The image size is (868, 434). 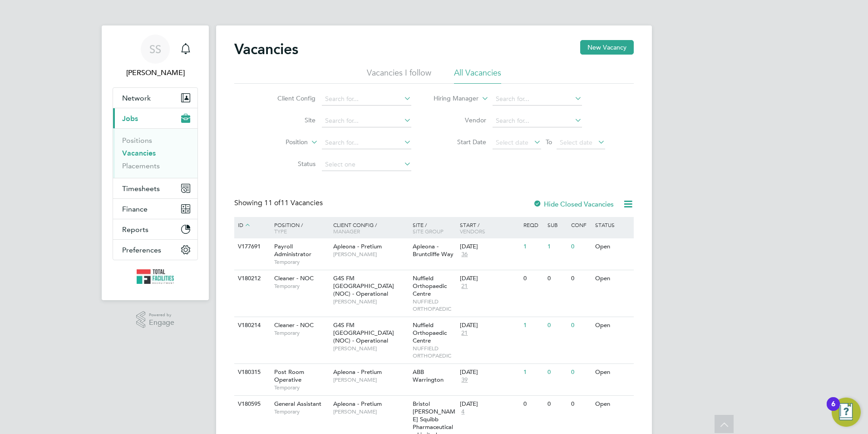 I want to click on span: 11 of, so click(x=272, y=202).